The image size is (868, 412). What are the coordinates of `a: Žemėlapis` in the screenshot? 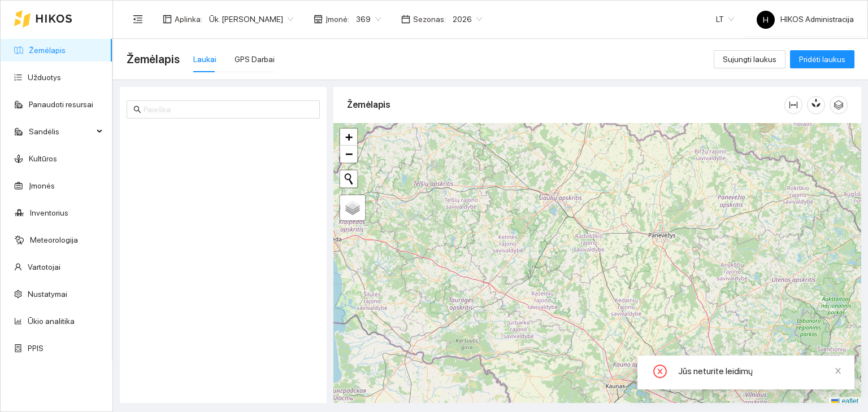 It's located at (47, 50).